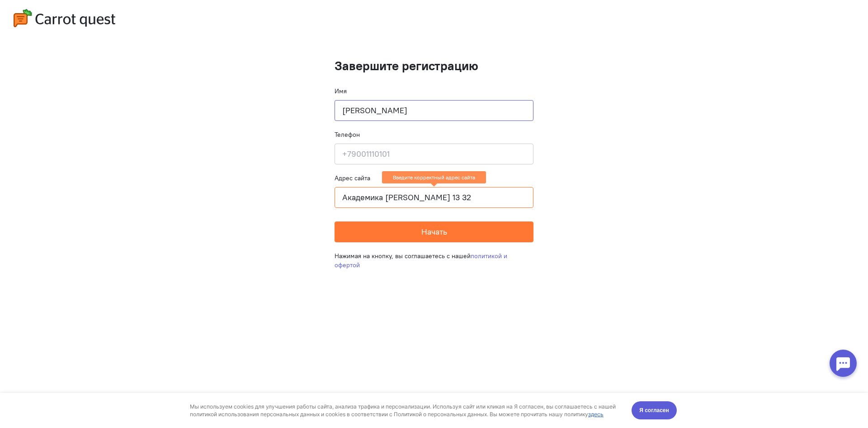 This screenshot has width=868, height=428. What do you see at coordinates (434, 231) in the screenshot?
I see `span: Начать` at bounding box center [434, 231].